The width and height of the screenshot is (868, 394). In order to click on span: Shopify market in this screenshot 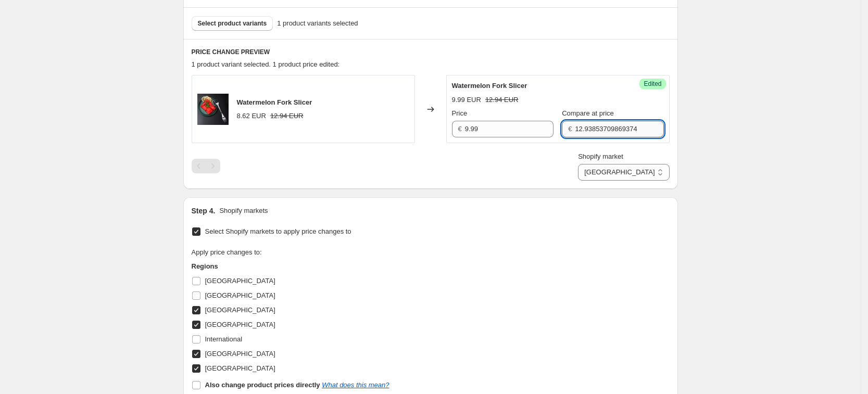, I will do `click(600, 157)`.